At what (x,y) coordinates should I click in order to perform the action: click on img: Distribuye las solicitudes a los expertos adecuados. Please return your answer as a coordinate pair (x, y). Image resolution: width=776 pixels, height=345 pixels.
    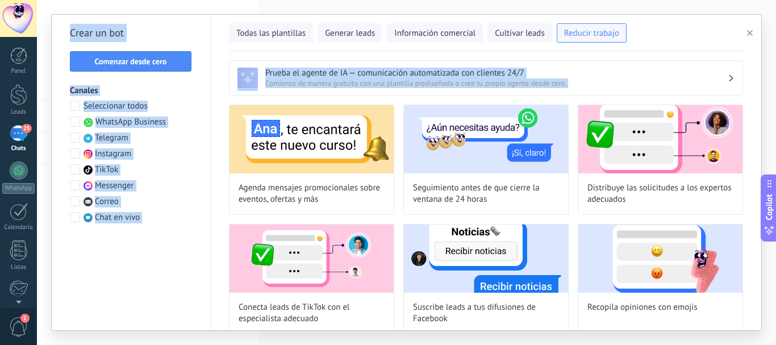
    Looking at the image, I should click on (660, 139).